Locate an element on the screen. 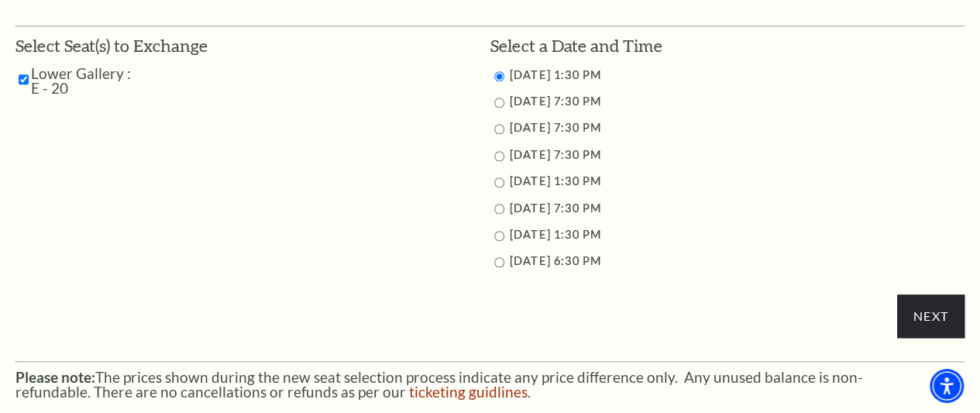 Image resolution: width=980 pixels, height=413 pixels. input: 11/12/2025 7:30 PM is located at coordinates (499, 103).